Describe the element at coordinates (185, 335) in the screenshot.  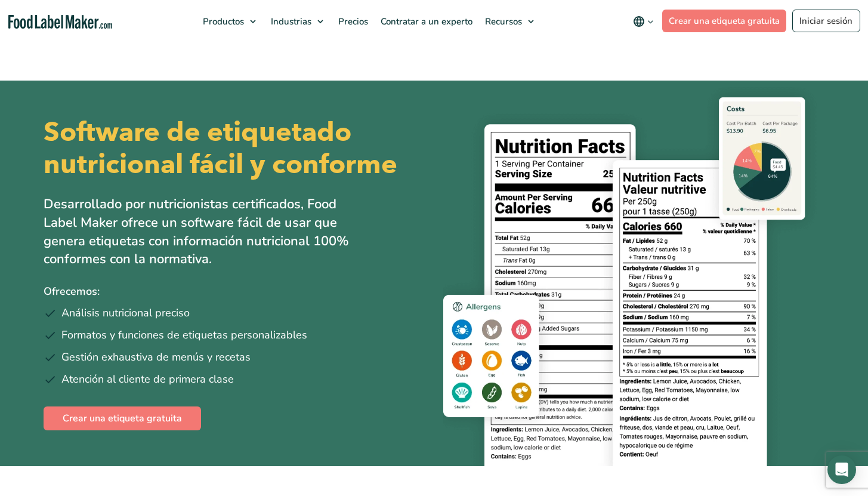
I see `span: Formatos y funciones de etiquetas personalizables` at that location.